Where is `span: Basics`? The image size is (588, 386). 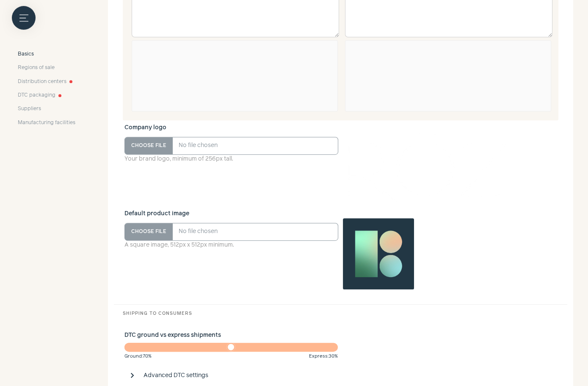
span: Basics is located at coordinates (26, 54).